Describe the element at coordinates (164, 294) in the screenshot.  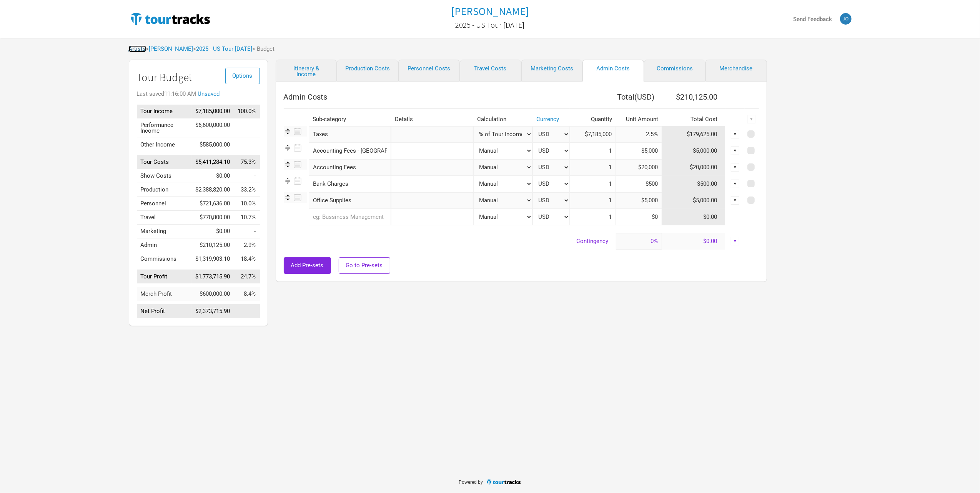
I see `td: Merch Profit` at that location.